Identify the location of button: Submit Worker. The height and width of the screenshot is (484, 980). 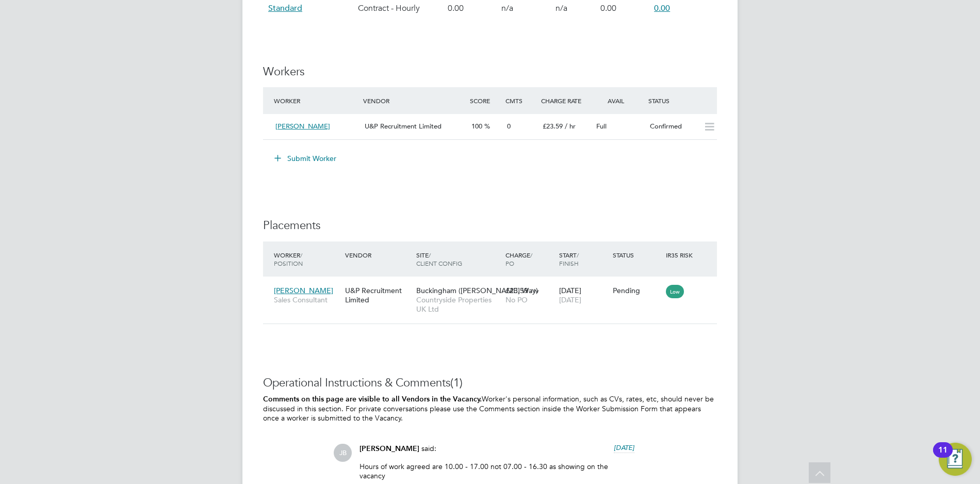
(306, 159).